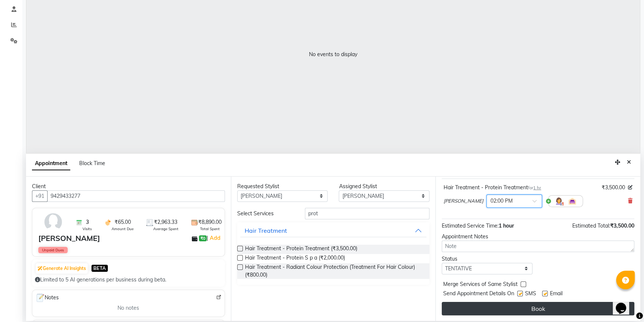 Image resolution: width=644 pixels, height=322 pixels. I want to click on button: Close, so click(629, 162).